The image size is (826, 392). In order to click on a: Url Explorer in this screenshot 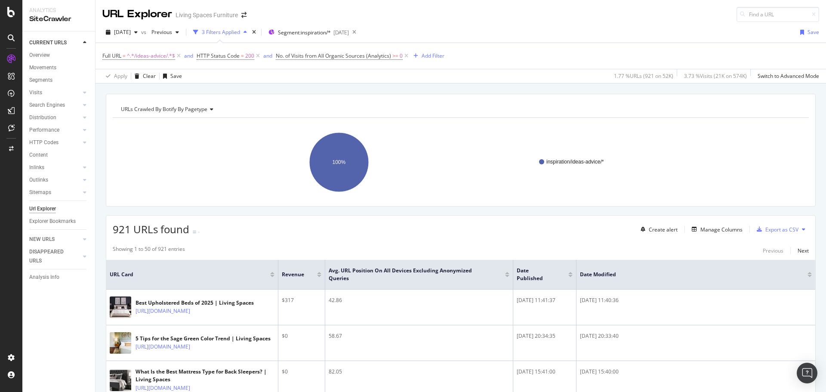, I will do `click(59, 209)`.